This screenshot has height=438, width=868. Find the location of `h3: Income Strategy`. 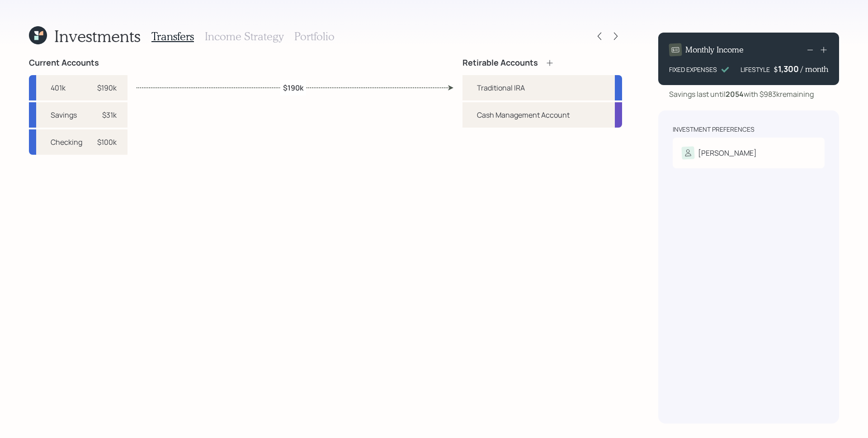

h3: Income Strategy is located at coordinates (244, 36).